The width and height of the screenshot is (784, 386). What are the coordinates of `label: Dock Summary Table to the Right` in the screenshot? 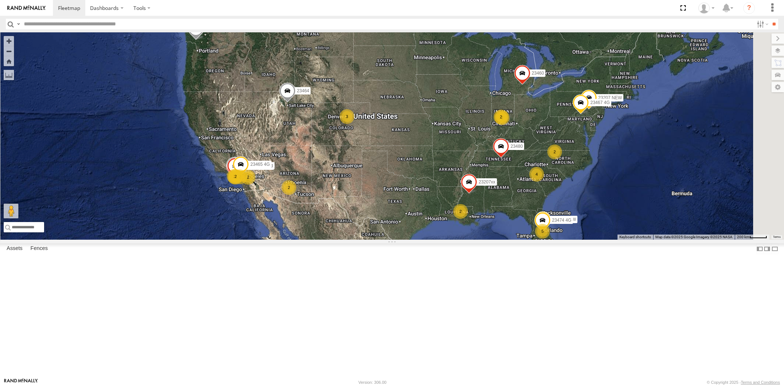 It's located at (767, 248).